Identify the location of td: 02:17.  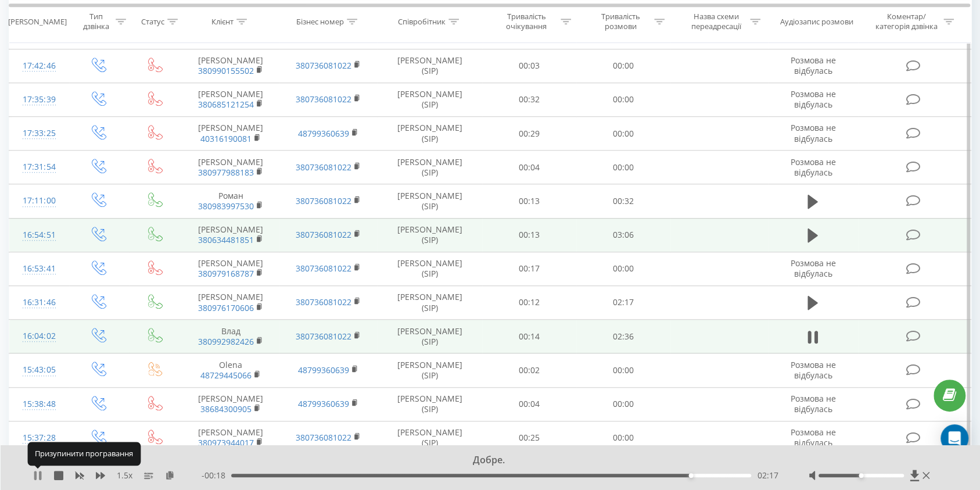
(623, 302).